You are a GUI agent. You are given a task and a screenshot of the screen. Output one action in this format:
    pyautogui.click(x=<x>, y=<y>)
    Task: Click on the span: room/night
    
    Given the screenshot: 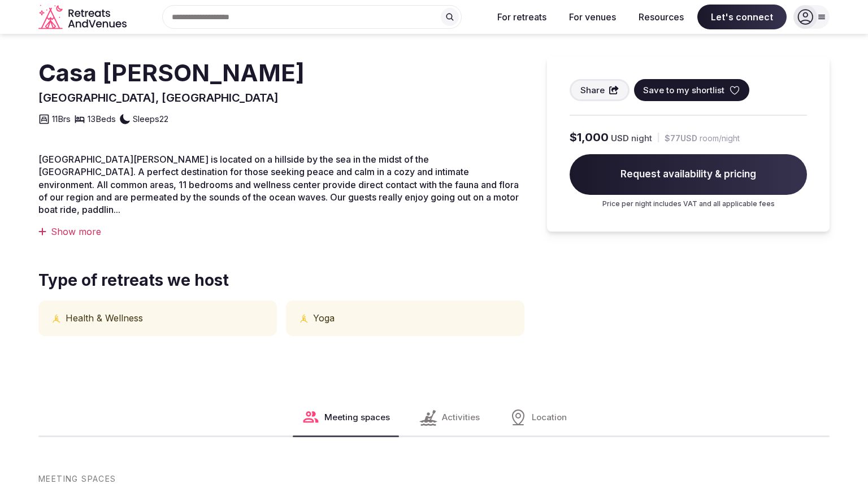 What is the action you would take?
    pyautogui.click(x=720, y=139)
    